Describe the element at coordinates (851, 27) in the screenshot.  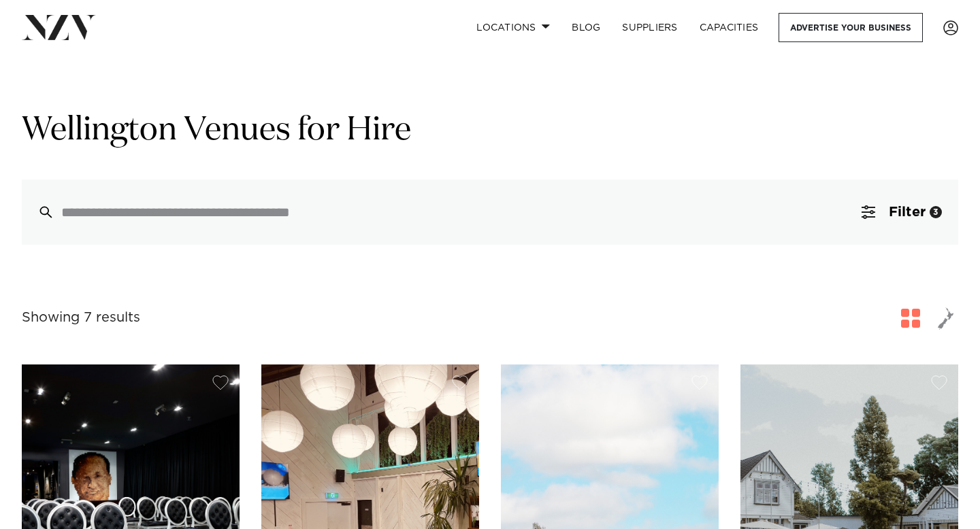
I see `a: Advertise your business` at that location.